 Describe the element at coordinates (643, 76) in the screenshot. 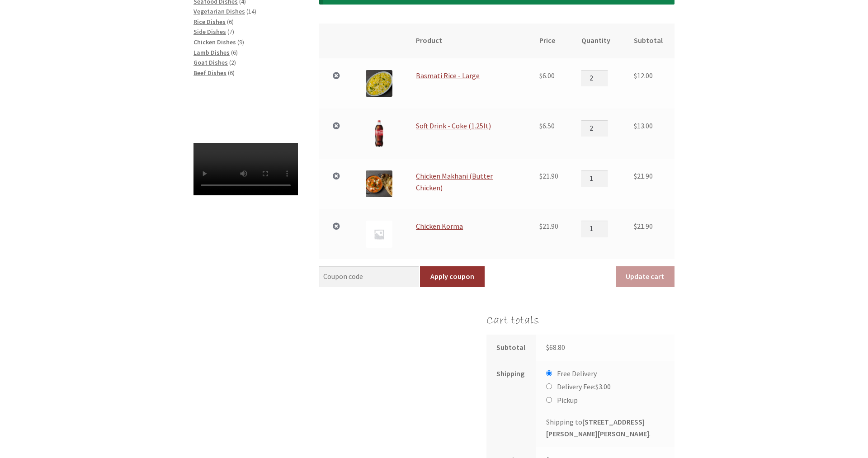

I see `bdi: 12.00` at that location.